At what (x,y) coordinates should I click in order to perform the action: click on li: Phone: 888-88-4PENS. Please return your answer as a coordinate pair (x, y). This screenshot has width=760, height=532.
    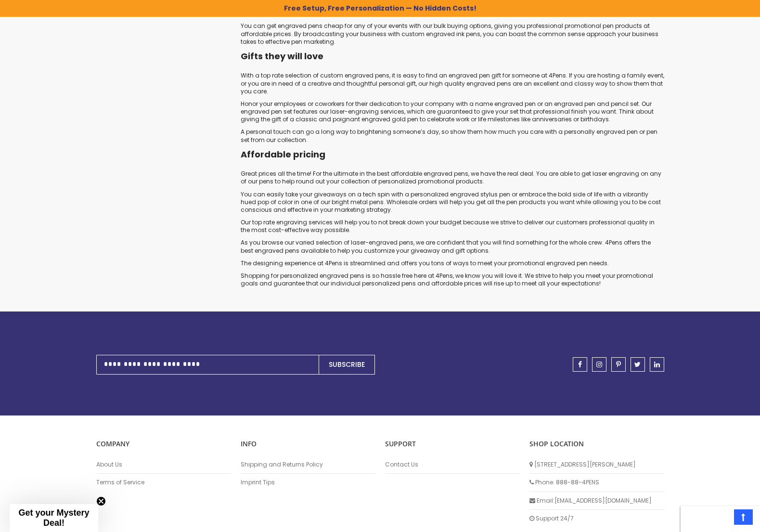
    Looking at the image, I should click on (597, 482).